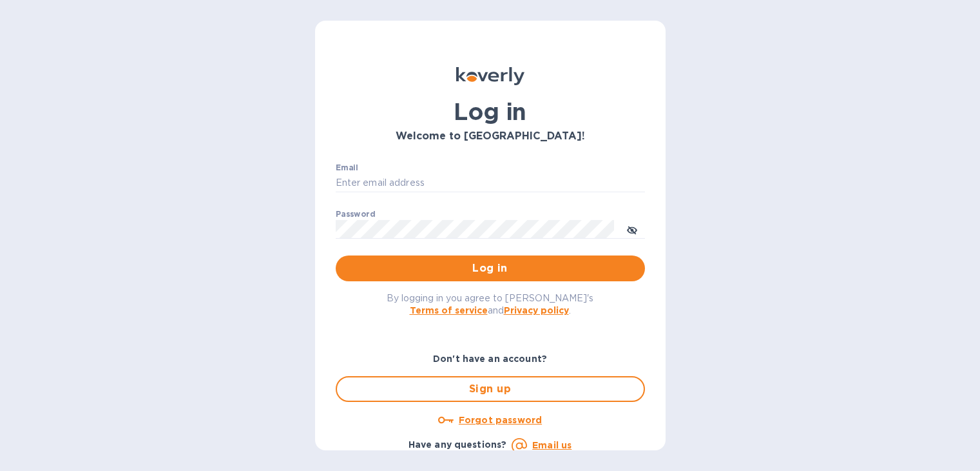  I want to click on b: Privacy policy, so click(536, 310).